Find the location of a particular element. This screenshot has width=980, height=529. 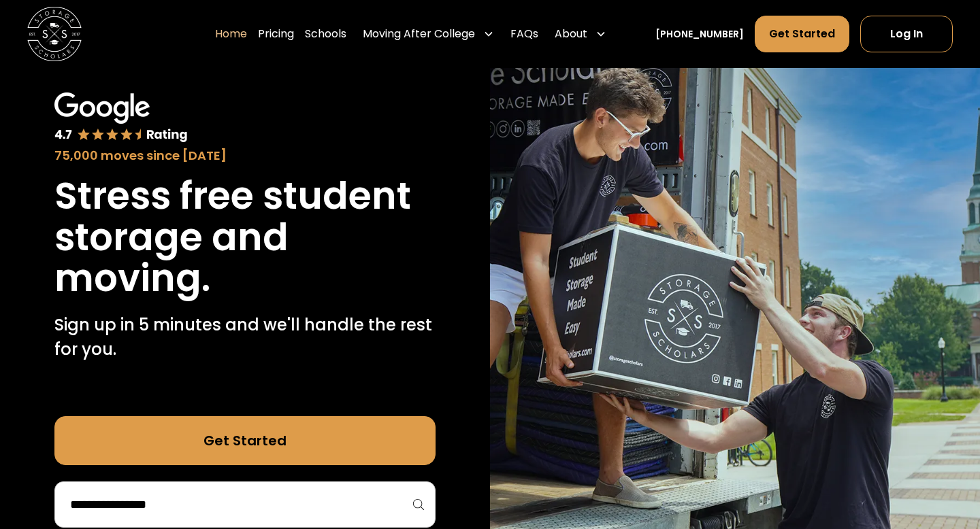

a: FAQs is located at coordinates (524, 34).